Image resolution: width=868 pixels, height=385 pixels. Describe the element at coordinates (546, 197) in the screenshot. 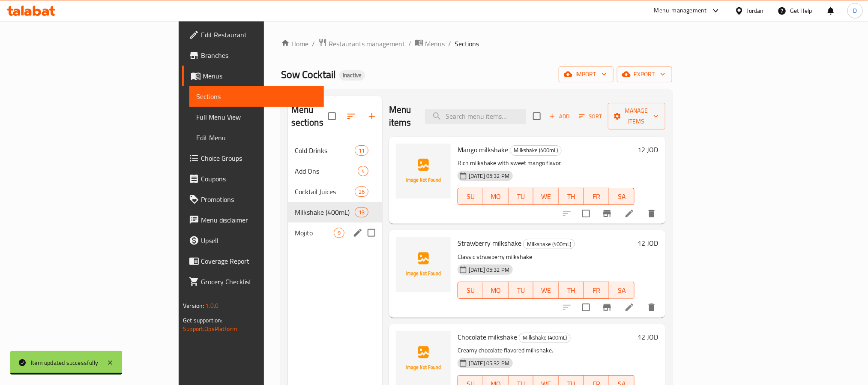

I see `button: WE` at that location.